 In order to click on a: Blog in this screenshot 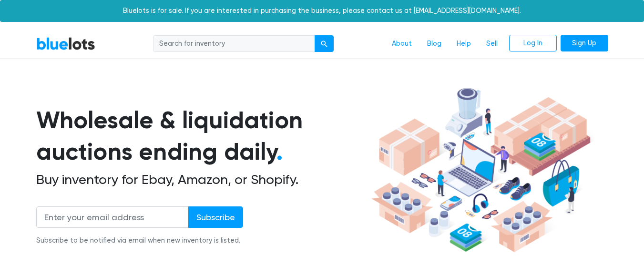, I will do `click(434, 44)`.